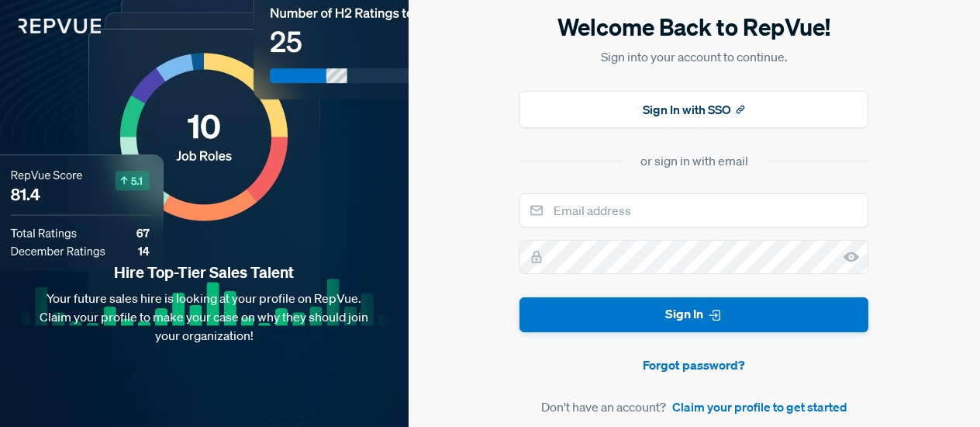 The height and width of the screenshot is (427, 980). I want to click on p: Your future sales hire is looking at your profile on RepVue. Claim your profile to make your case..., so click(204, 317).